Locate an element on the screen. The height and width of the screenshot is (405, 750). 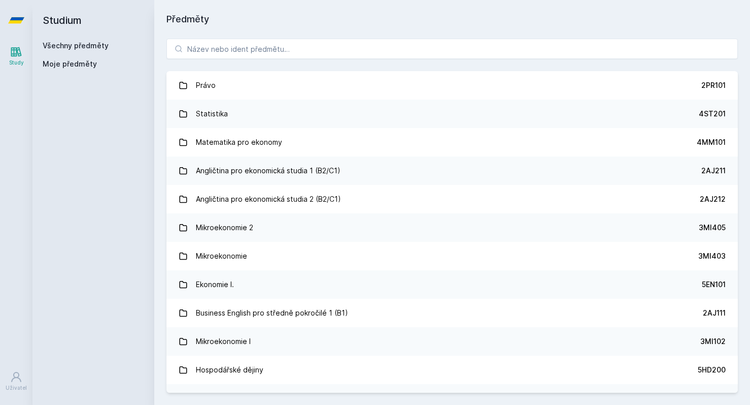
div: Mikroekonomie 2 is located at coordinates (224, 227).